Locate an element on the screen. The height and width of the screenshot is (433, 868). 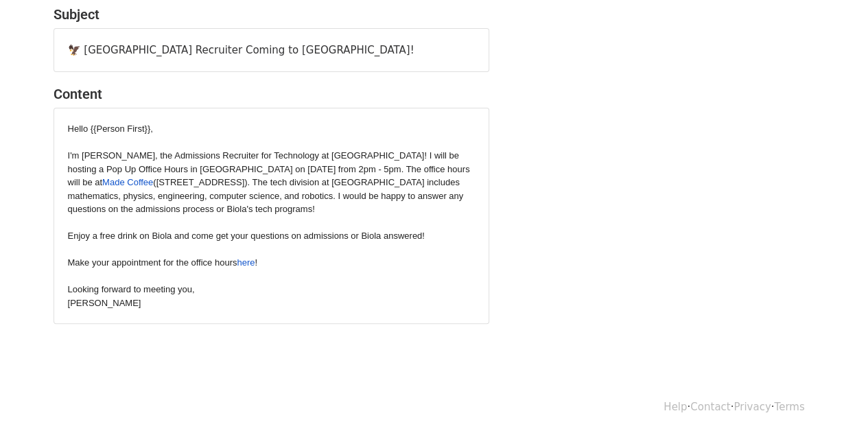
a: Contact is located at coordinates (710, 407).